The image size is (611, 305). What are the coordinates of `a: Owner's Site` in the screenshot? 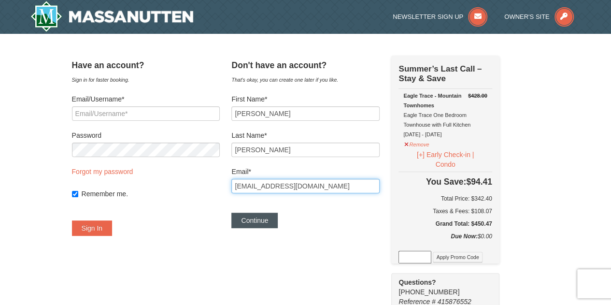 It's located at (539, 16).